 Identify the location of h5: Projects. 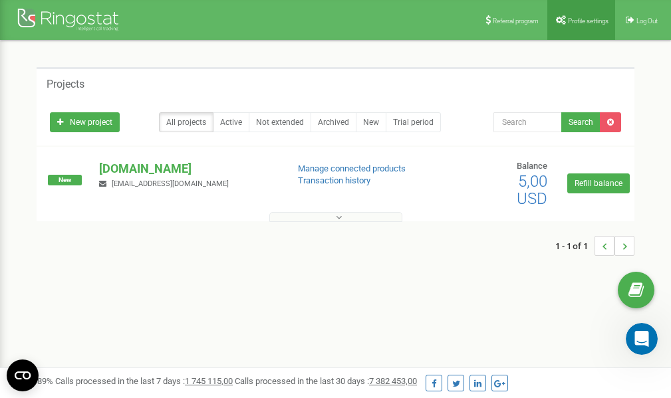
(65, 84).